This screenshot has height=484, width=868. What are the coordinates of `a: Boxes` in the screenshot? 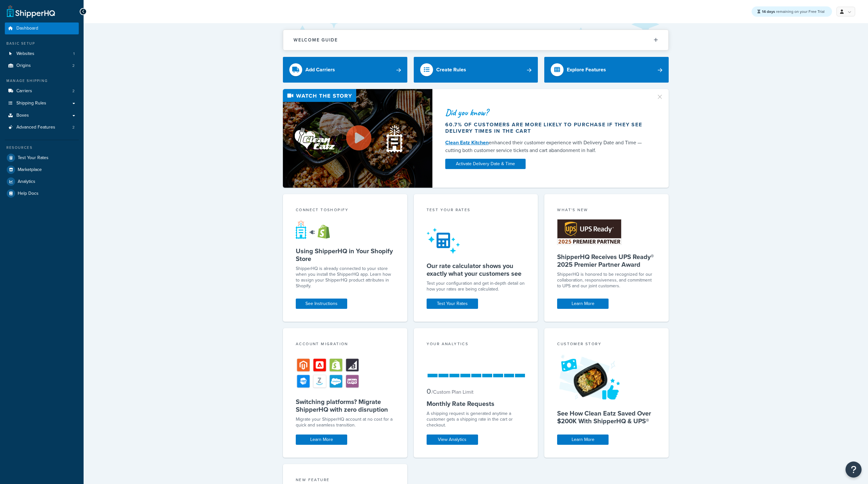 It's located at (42, 116).